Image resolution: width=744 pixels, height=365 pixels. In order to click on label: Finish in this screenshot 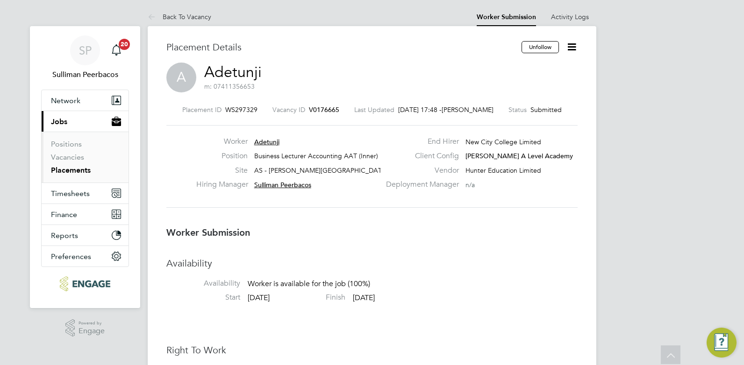, I will do `click(308, 298)`.